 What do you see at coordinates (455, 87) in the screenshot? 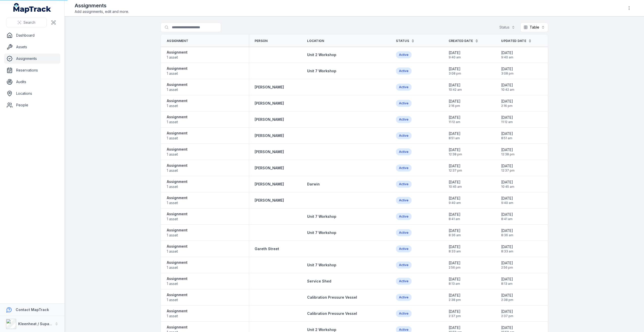
I see `time: 03/09/2025, 10:42:11 am` at bounding box center [455, 87].